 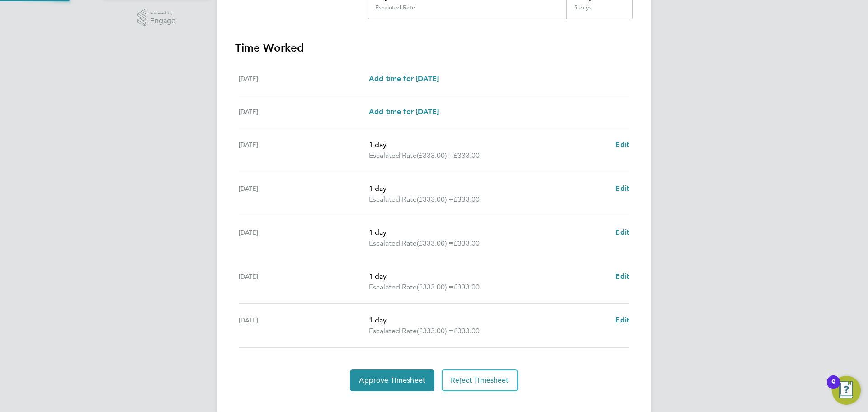 What do you see at coordinates (156, 18) in the screenshot?
I see `a: Powered byEngage` at bounding box center [156, 18].